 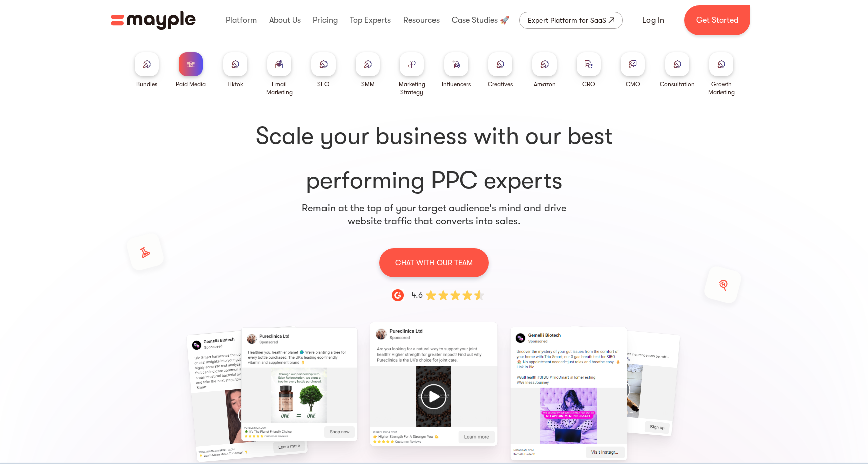 I want to click on h1: performing PPC experts, so click(x=434, y=159).